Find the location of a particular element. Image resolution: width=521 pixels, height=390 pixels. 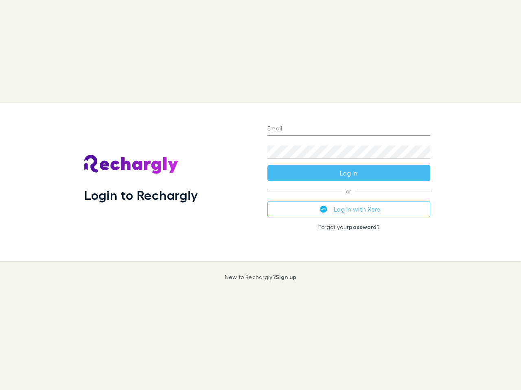

span: or is located at coordinates (349, 191).